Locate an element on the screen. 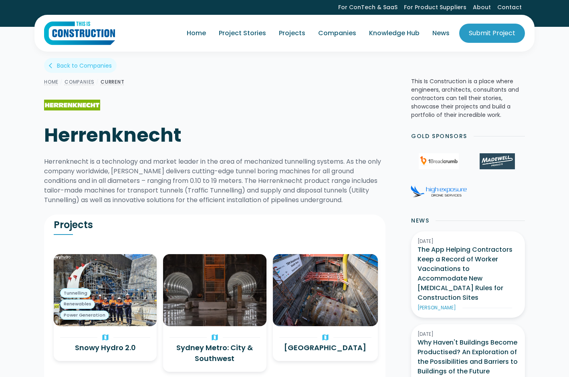 The width and height of the screenshot is (569, 377). a: Sydney Metro: City & SouthwestmapSydney Metro: City & Southwest is located at coordinates (214, 313).